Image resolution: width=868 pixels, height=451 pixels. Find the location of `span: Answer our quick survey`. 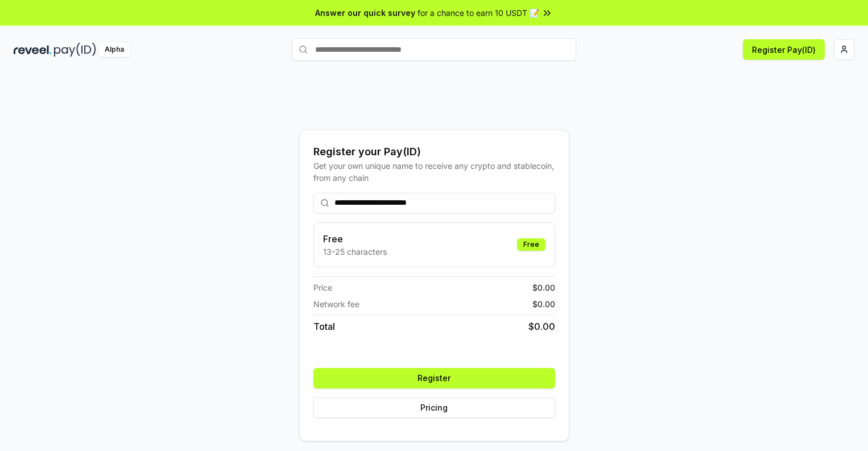

span: Answer our quick survey is located at coordinates (365, 12).